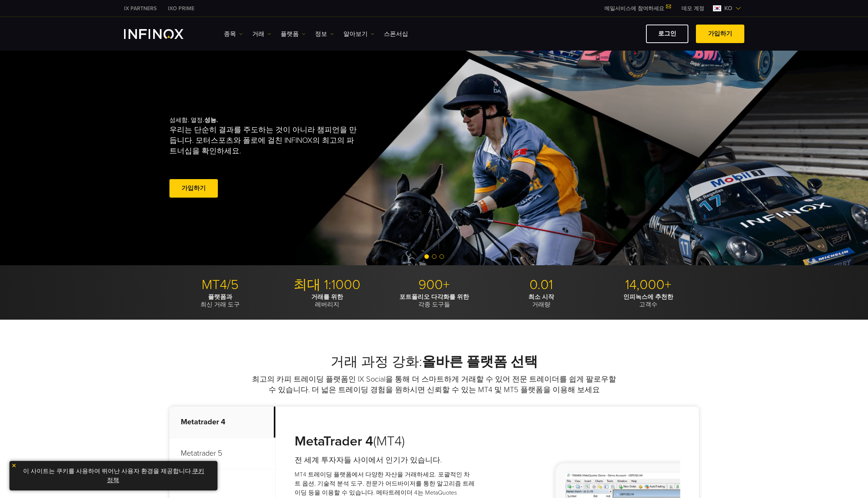  What do you see at coordinates (396, 34) in the screenshot?
I see `a: 스폰서십` at bounding box center [396, 34].